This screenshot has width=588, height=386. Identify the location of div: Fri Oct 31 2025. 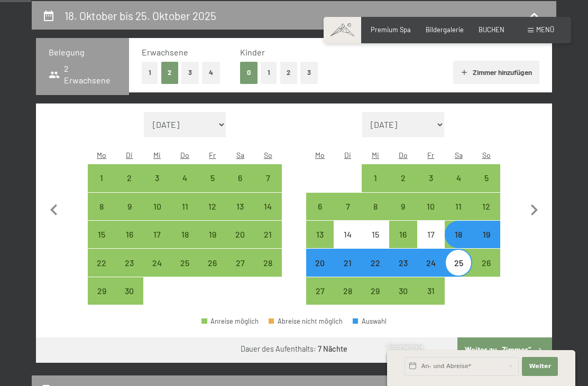
(431, 291).